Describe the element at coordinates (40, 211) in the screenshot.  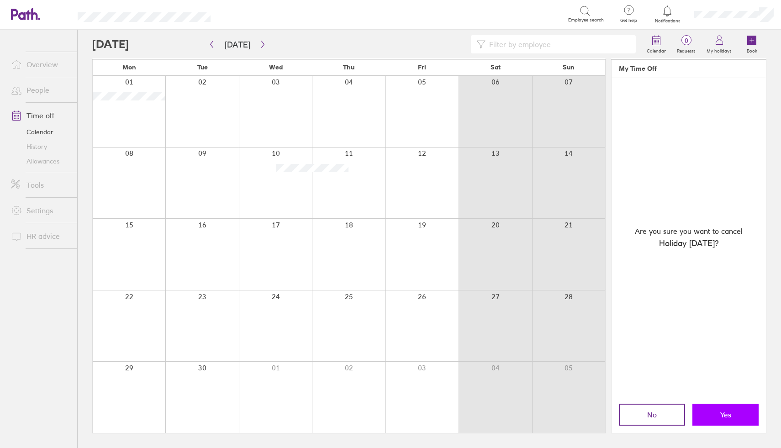
I see `a: Settings` at that location.